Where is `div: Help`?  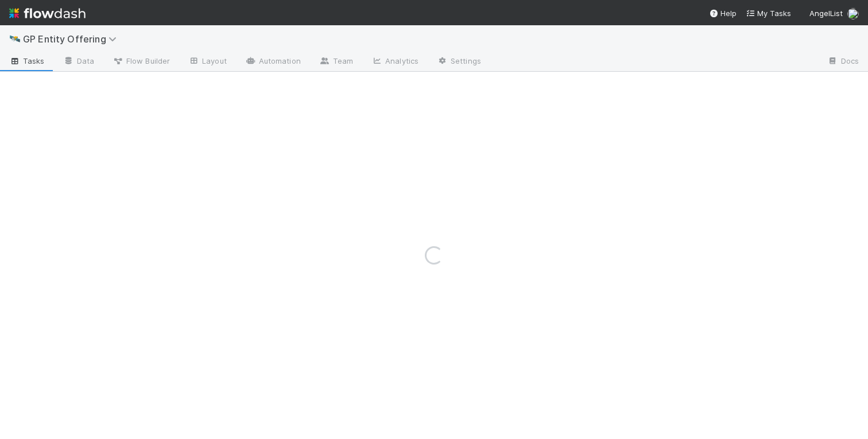 div: Help is located at coordinates (723, 13).